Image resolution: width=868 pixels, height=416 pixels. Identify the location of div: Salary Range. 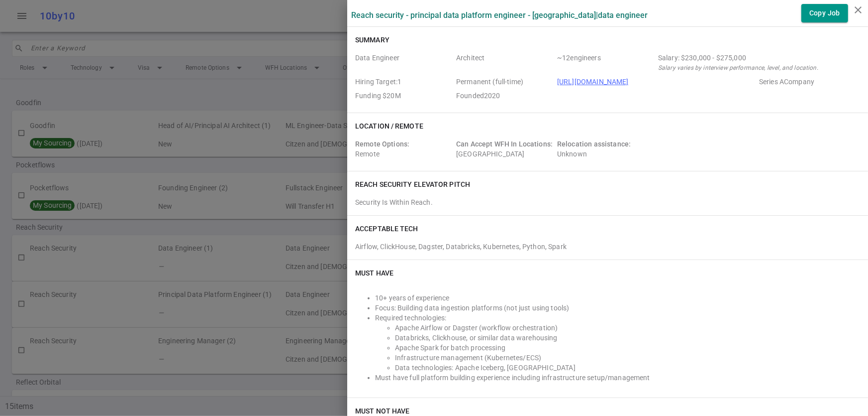
(757, 58).